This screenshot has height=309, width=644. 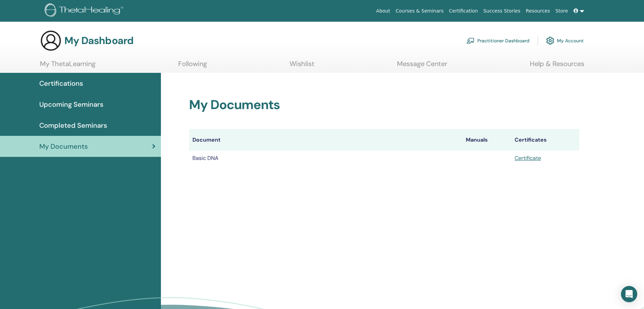 I want to click on th: Certificates, so click(x=545, y=140).